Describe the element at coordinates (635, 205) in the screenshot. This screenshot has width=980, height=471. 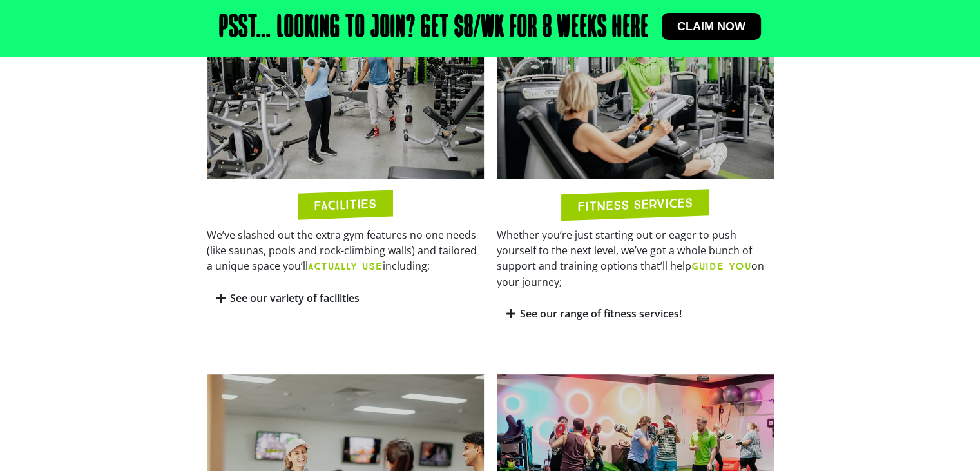
I see `h2: FITNESS SERVICES` at that location.